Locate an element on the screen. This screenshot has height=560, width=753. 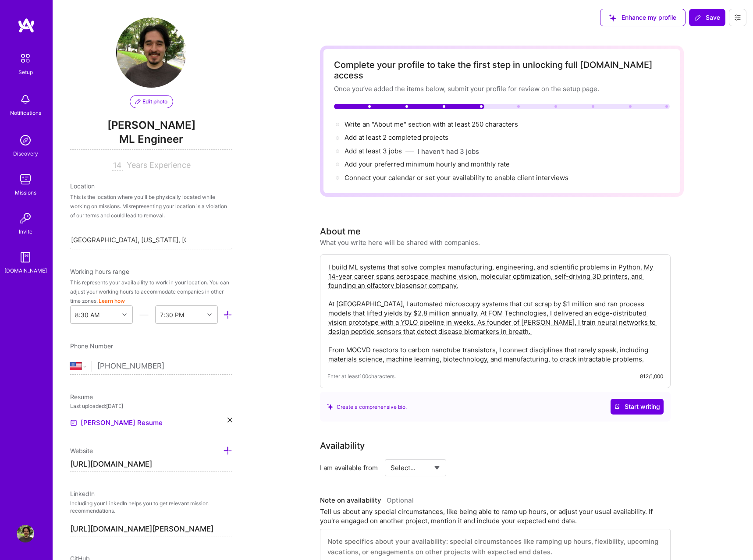
img: guide book is located at coordinates (25, 258).